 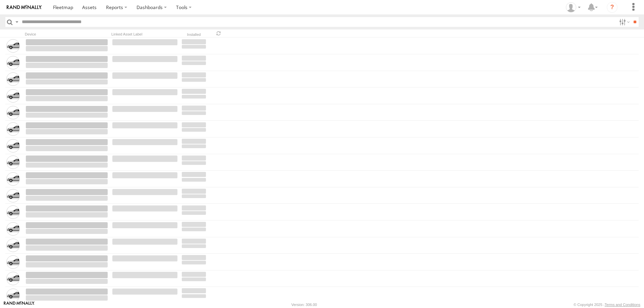 I want to click on div: Linked Asset Label, so click(x=145, y=34).